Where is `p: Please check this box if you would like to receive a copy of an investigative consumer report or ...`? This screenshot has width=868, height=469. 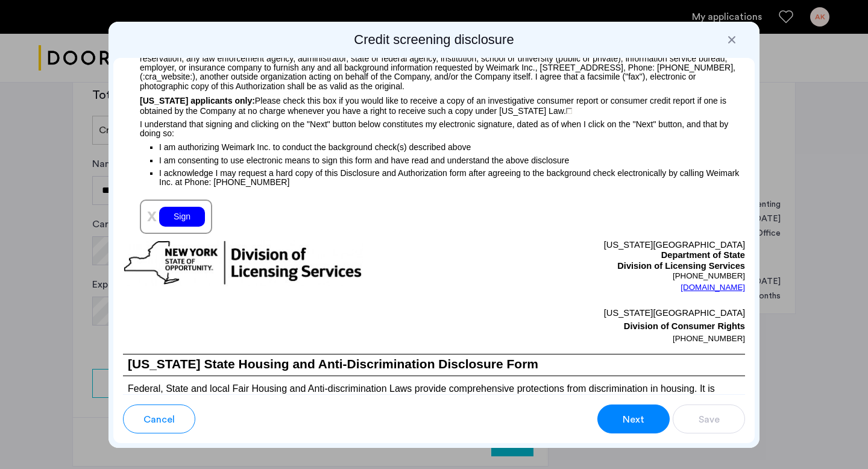 p: Please check this box if you would like to receive a copy of an investigative consumer report or ... is located at coordinates (434, 103).